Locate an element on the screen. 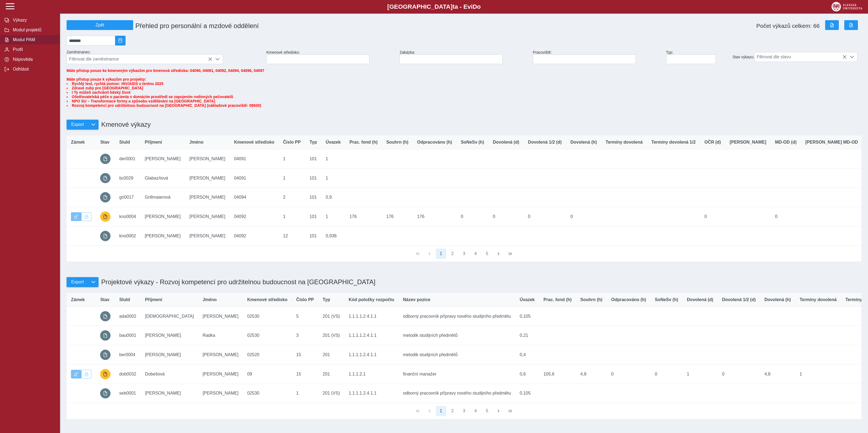  td: 0,6 is located at coordinates (527, 374).